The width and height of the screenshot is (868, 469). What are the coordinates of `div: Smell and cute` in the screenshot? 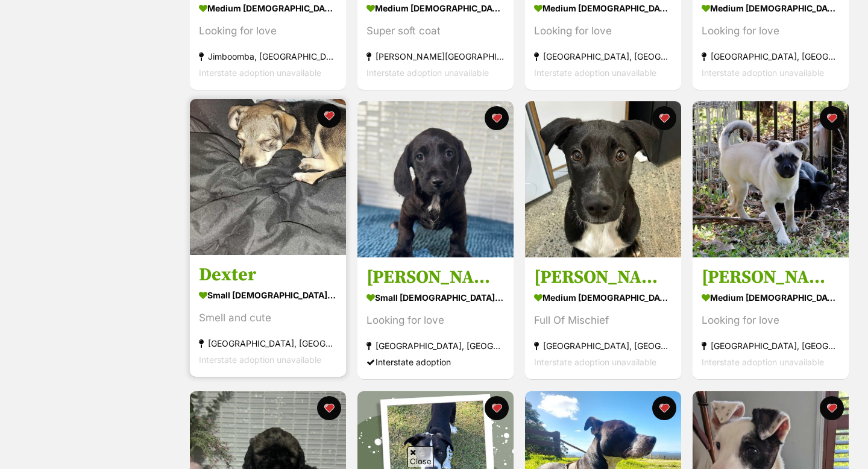 It's located at (268, 319).